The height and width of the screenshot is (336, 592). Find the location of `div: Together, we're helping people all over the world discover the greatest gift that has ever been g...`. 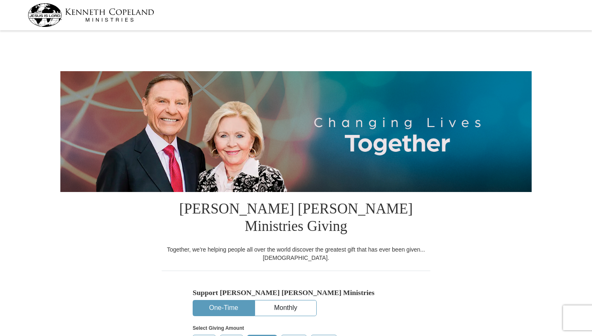

div: Together, we're helping people all over the world discover the greatest gift that has ever been g... is located at coordinates (296, 254).